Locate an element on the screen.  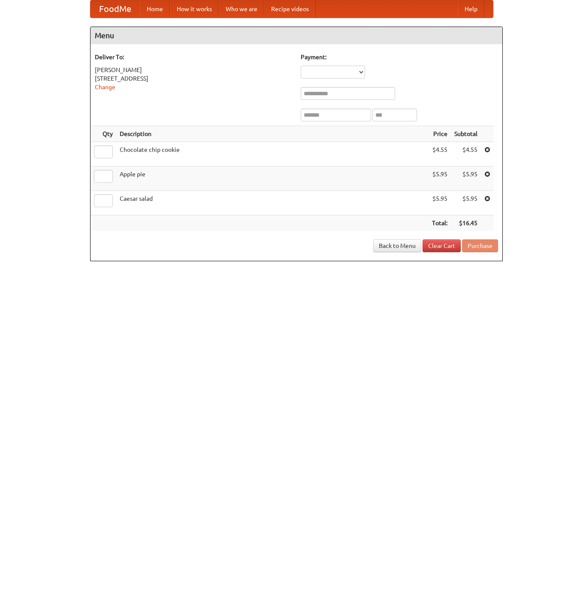
th: Qty is located at coordinates (103, 134).